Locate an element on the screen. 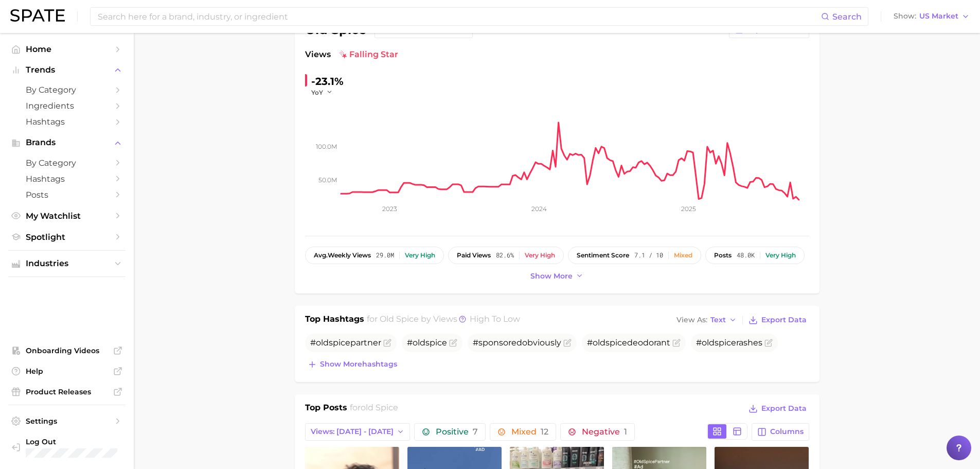 The height and width of the screenshot is (469, 980). span: 7.1 / 10 is located at coordinates (649, 255).